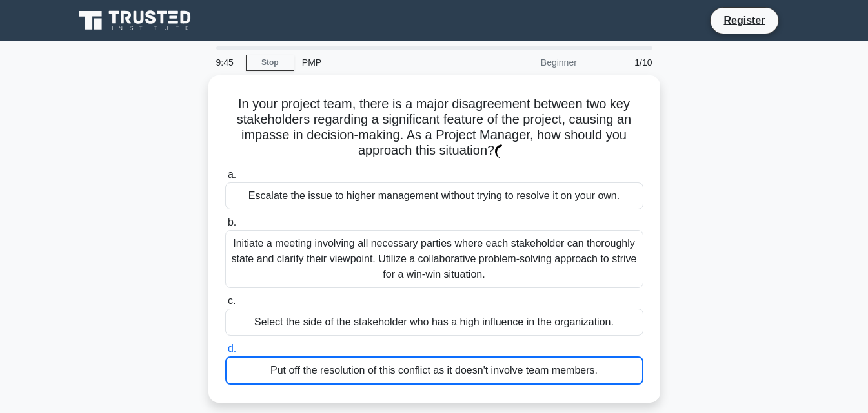  What do you see at coordinates (231, 348) in the screenshot?
I see `span: d.` at bounding box center [231, 348].